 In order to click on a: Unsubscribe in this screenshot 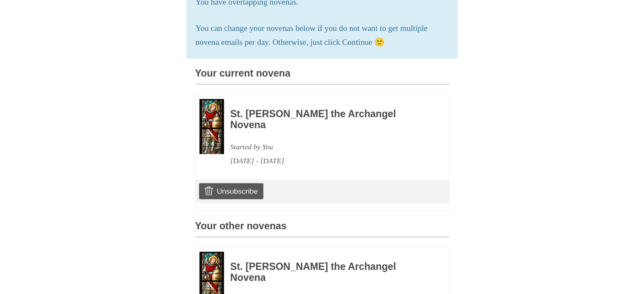, I will do `click(231, 191)`.